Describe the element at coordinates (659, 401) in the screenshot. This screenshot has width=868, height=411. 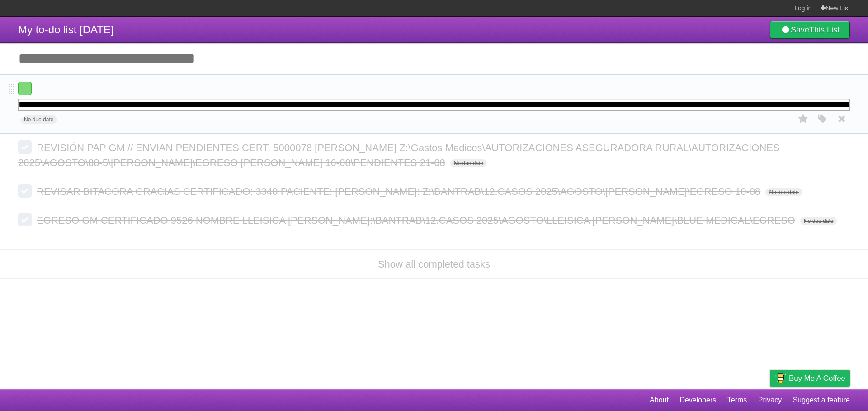
I see `a: About` at that location.